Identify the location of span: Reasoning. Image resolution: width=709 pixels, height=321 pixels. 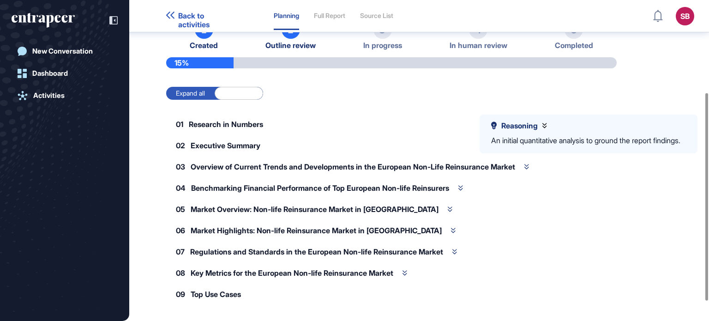
(519, 126).